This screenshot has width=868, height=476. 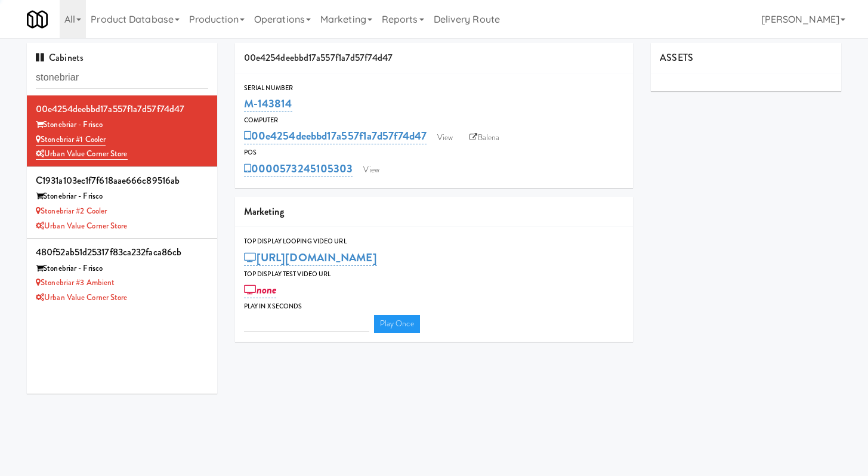 What do you see at coordinates (397, 324) in the screenshot?
I see `a: Play Once` at bounding box center [397, 324].